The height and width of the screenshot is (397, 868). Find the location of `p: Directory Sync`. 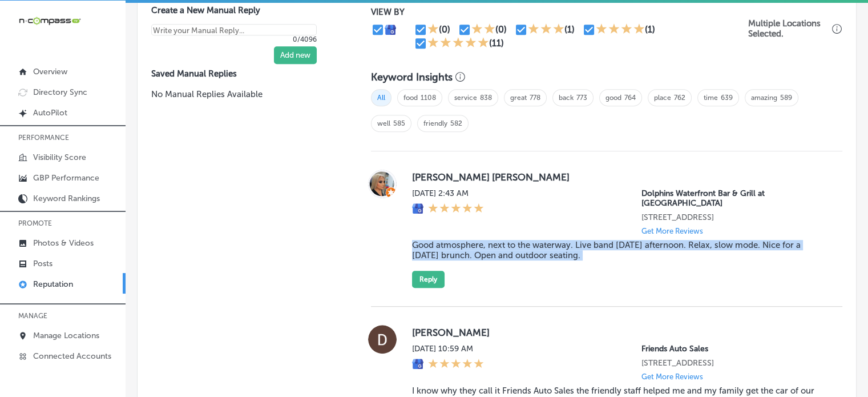

p: Directory Sync is located at coordinates (60, 92).